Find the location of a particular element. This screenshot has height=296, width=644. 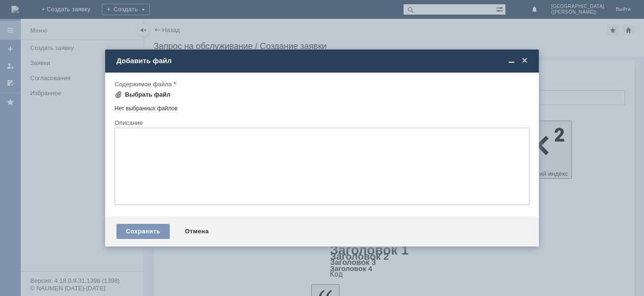

div: Выбрать файл is located at coordinates (147, 95).